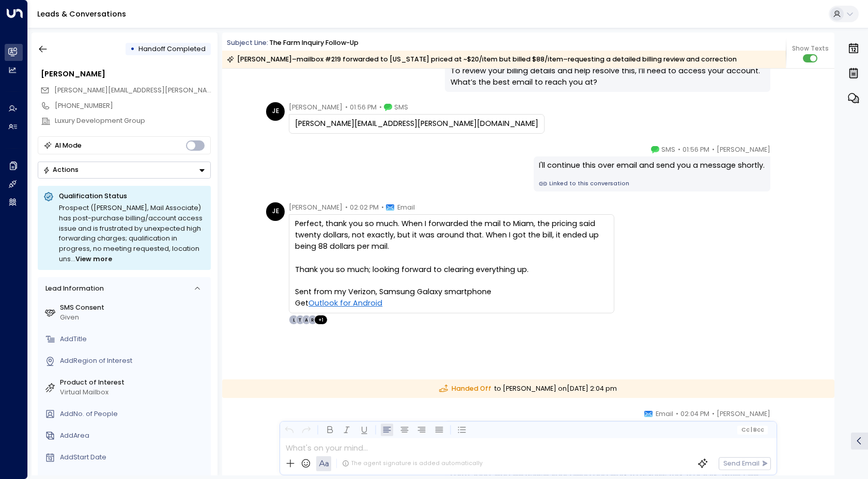 This screenshot has width=868, height=479. Describe the element at coordinates (452, 297) in the screenshot. I see `div: Sent from my Verizon, Samsung Galaxy smartphone Get` at that location.